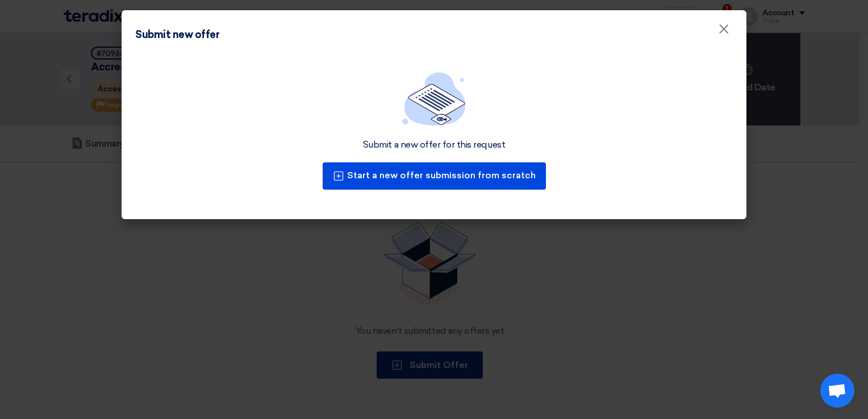 This screenshot has height=419, width=868. I want to click on img: empty_state_list.svg, so click(434, 99).